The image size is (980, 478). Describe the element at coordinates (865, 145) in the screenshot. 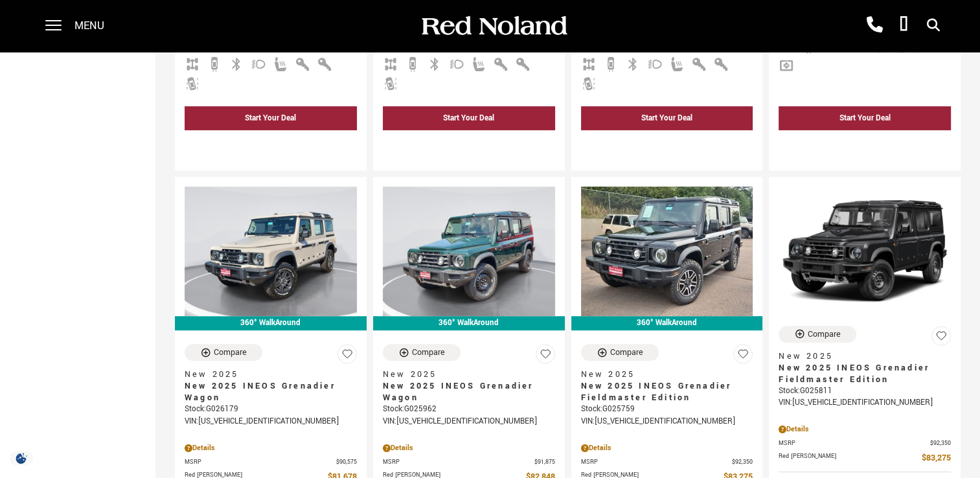

I see `div: undefined - New 2024 INEOS Grenadier Trialmaster Edition With Navigation & 4WD` at that location.